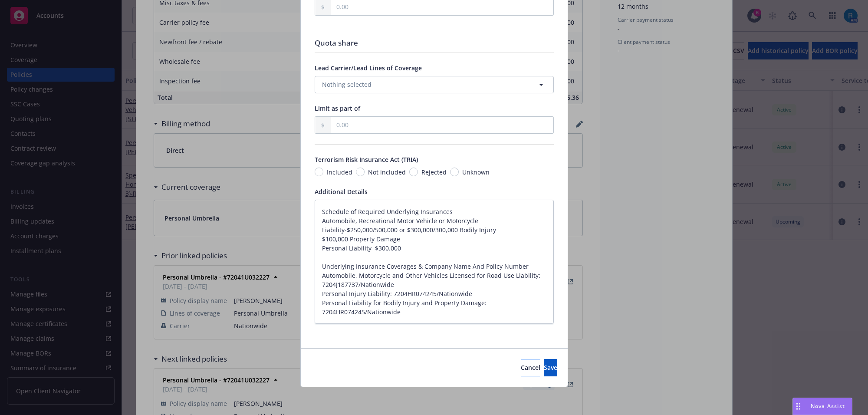  What do you see at coordinates (319, 172) in the screenshot?
I see `input: Included` at bounding box center [319, 172].